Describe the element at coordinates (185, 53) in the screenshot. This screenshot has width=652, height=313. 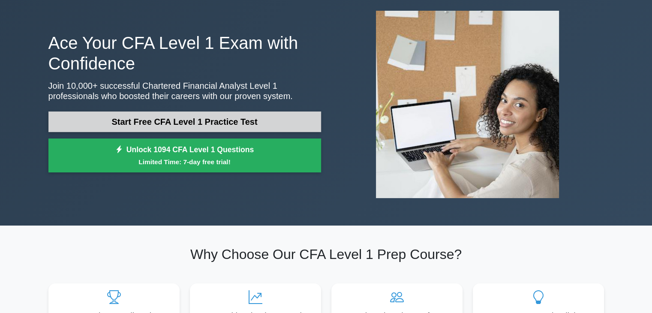
I see `h1: Ace Your CFA Level 1 Exam with Confidence` at that location.